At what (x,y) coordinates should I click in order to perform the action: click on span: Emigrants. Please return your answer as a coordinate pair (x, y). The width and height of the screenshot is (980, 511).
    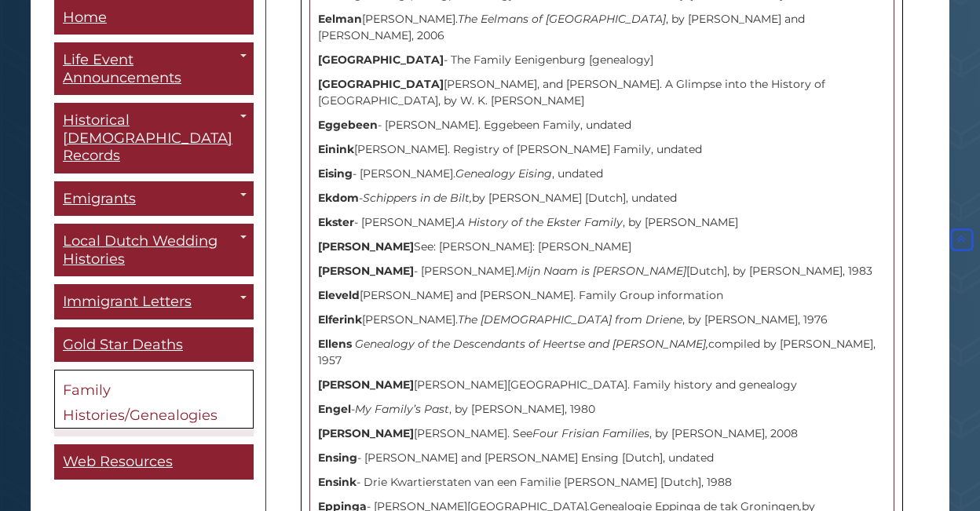
    Looking at the image, I should click on (99, 199).